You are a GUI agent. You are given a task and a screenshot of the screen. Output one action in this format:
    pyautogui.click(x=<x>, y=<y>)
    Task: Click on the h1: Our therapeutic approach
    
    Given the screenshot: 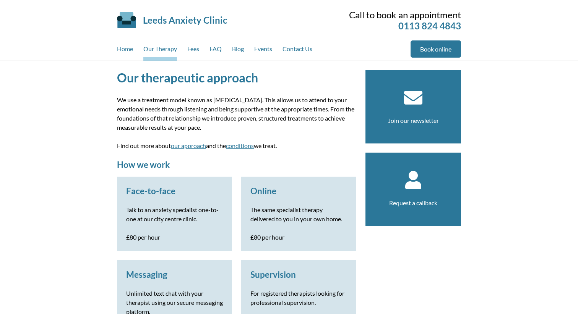 What is the action you would take?
    pyautogui.click(x=237, y=78)
    